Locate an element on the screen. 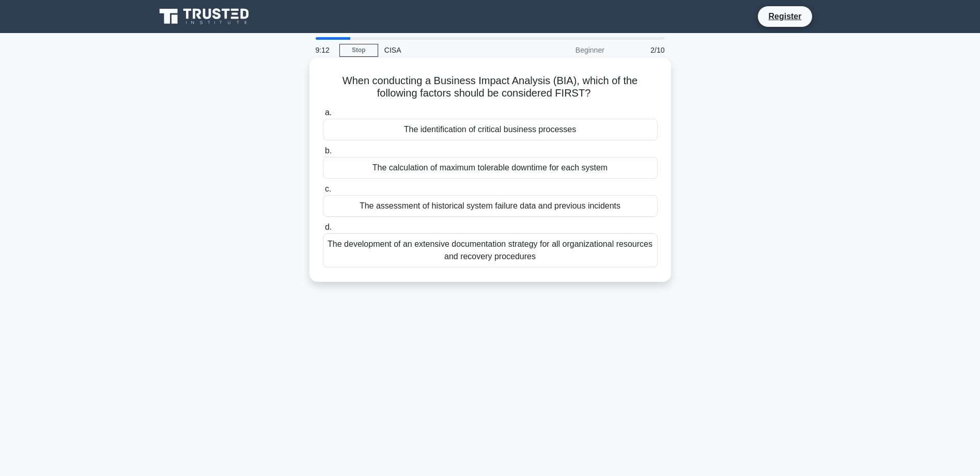 This screenshot has width=980, height=476. div: CISA is located at coordinates (449, 50).